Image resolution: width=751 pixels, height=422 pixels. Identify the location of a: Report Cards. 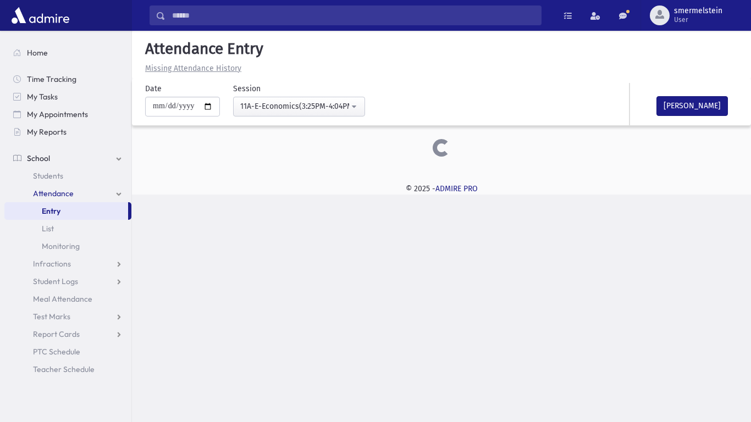
(68, 334).